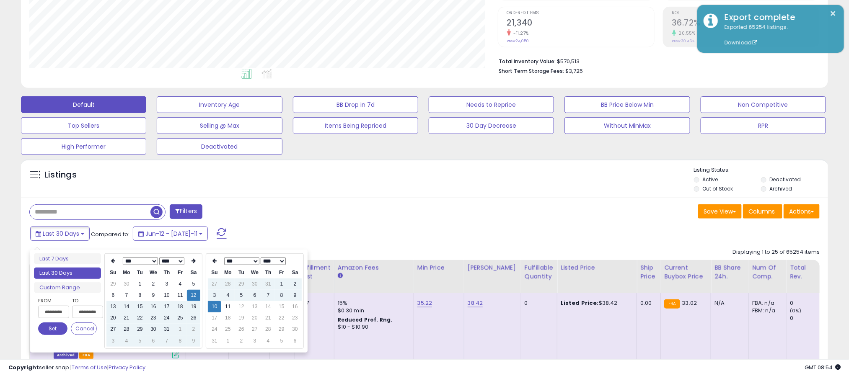 The width and height of the screenshot is (849, 376). What do you see at coordinates (214, 318) in the screenshot?
I see `td: 17` at bounding box center [214, 318].